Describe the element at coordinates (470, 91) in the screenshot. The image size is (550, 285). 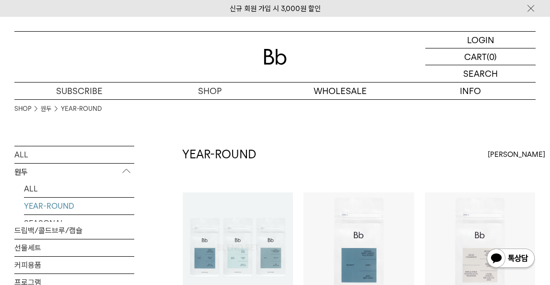
I see `p: INFO` at that location.